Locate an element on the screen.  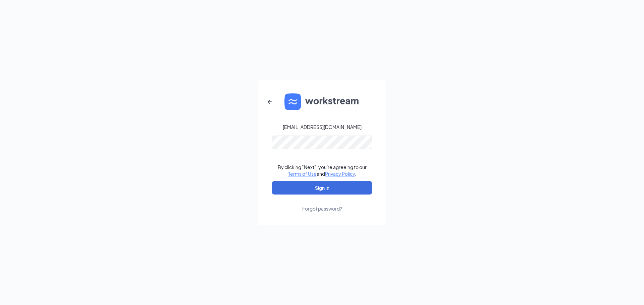
div: By clicking "Next", you're agreeing to our and . is located at coordinates (322, 170).